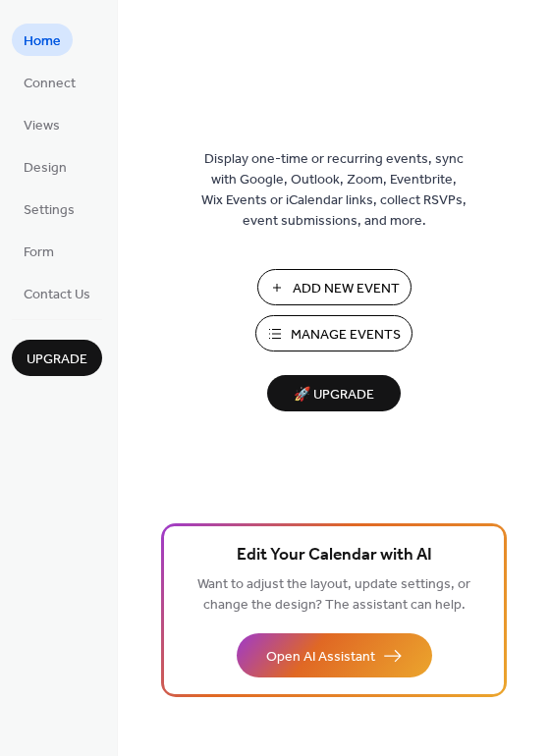 This screenshot has height=756, width=550. What do you see at coordinates (345, 289) in the screenshot?
I see `span: Add New Event` at bounding box center [345, 289].